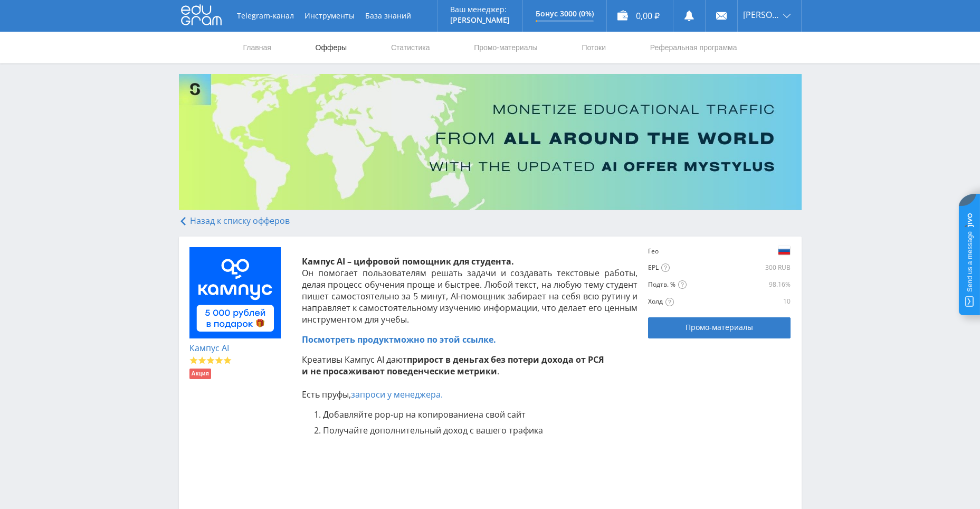 The width and height of the screenshot is (980, 509). What do you see at coordinates (719, 328) in the screenshot?
I see `span: Промо-материалы` at bounding box center [719, 328].